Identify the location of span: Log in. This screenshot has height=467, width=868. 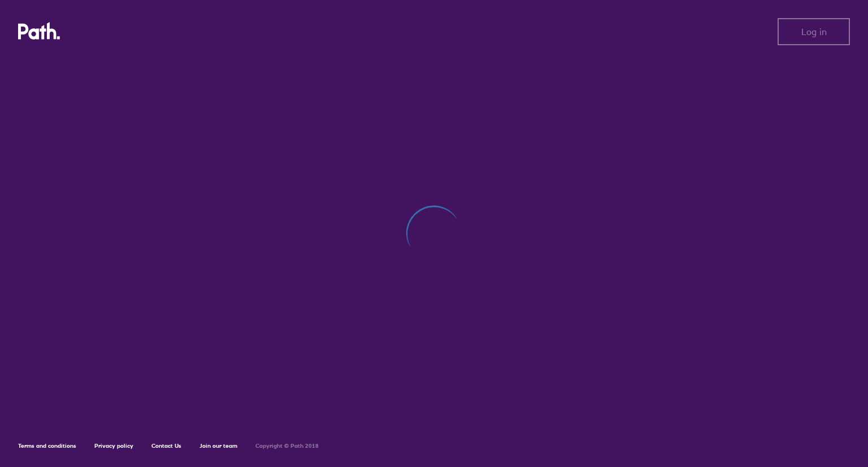
(814, 32).